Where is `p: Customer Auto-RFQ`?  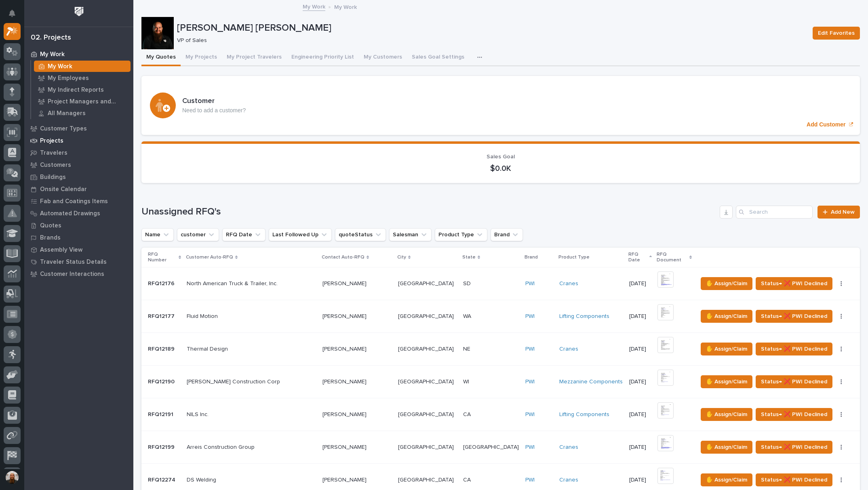 p: Customer Auto-RFQ is located at coordinates (209, 258).